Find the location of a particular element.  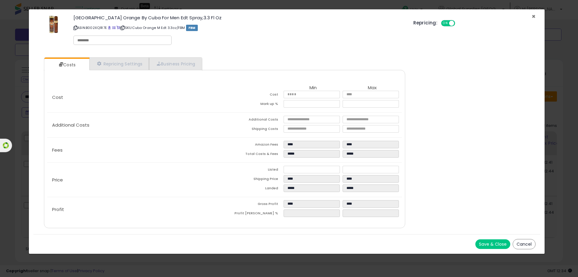

a: Repricing Settings is located at coordinates (119, 64).